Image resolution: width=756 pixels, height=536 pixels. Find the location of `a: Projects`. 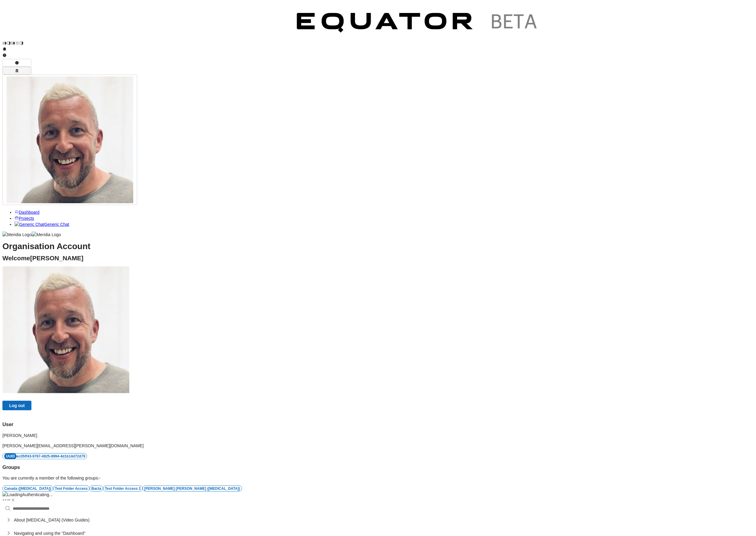

a: Projects is located at coordinates (24, 218).